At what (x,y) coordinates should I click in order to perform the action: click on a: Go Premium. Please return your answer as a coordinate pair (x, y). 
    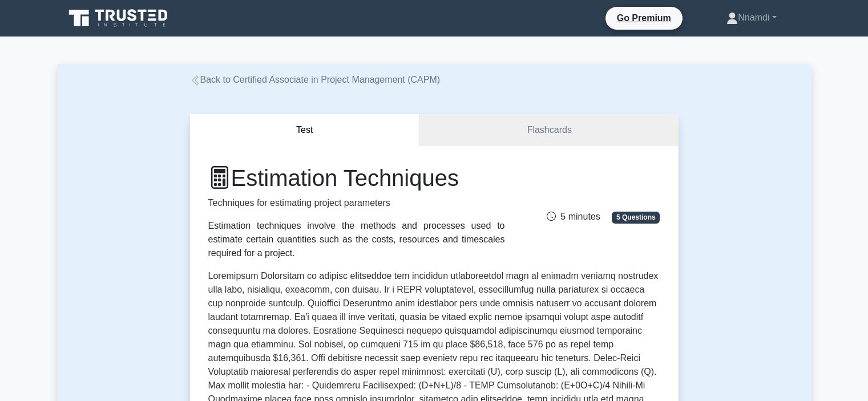
    Looking at the image, I should click on (643, 18).